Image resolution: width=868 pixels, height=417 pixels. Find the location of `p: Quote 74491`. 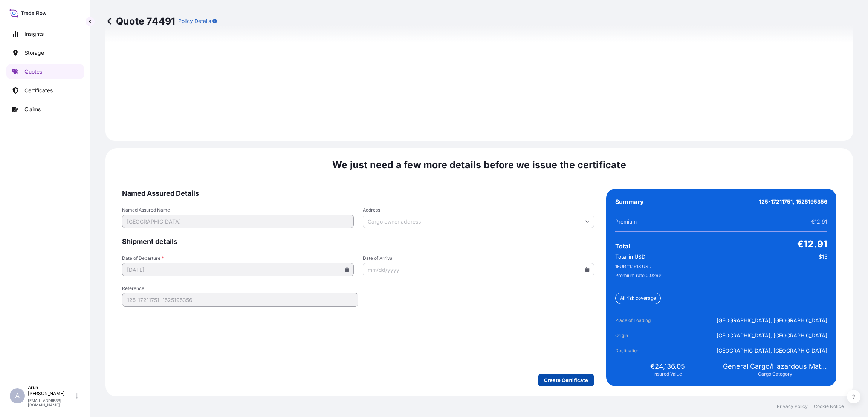

p: Quote 74491 is located at coordinates (140, 21).